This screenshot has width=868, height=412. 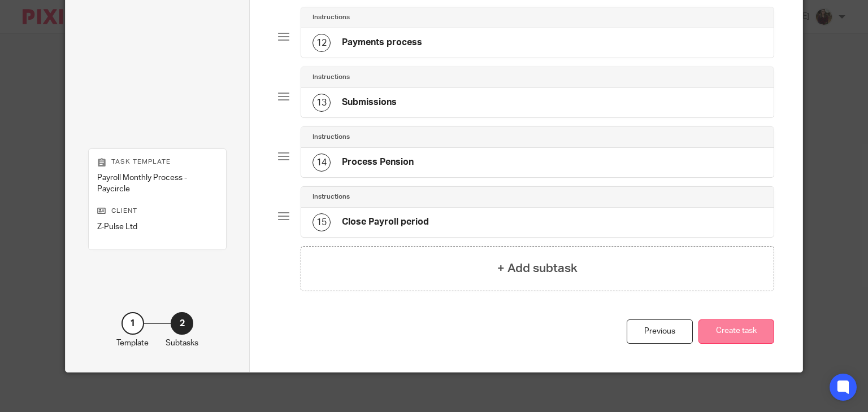 What do you see at coordinates (386, 222) in the screenshot?
I see `h4: Close Payroll period` at bounding box center [386, 222].